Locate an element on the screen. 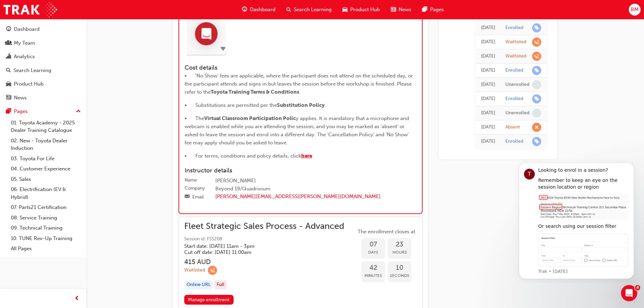 Image resolution: width=644 pixels, height=308 pixels. span: Fleet Strategic Sales Process - Advanced is located at coordinates (264, 226).